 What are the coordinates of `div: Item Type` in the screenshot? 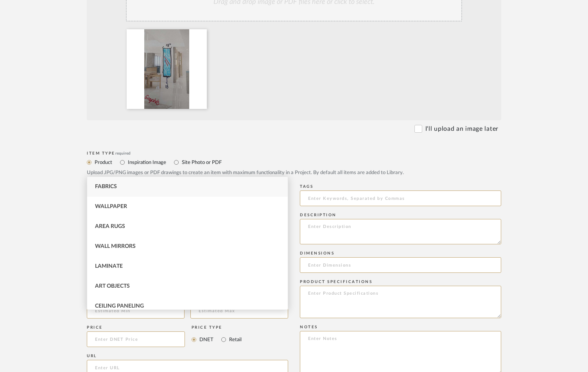 It's located at (294, 153).